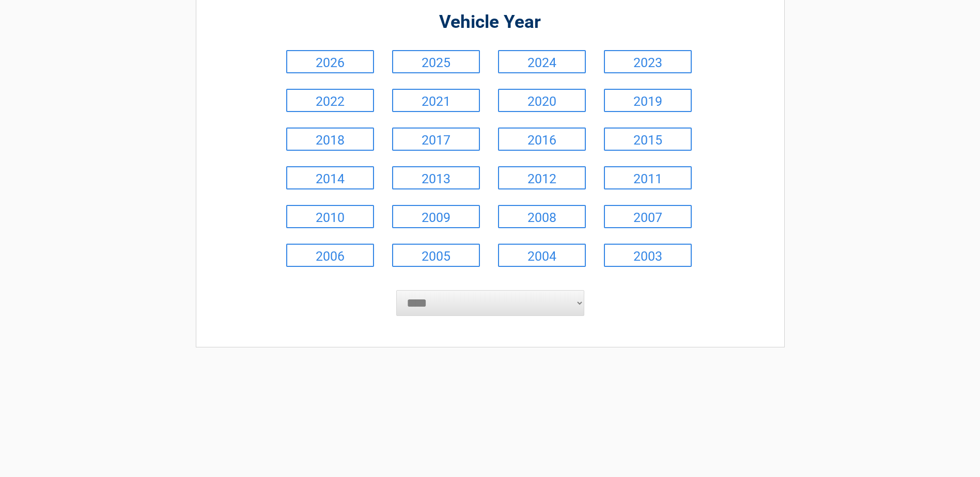  Describe the element at coordinates (330, 139) in the screenshot. I see `a: 2018` at that location.